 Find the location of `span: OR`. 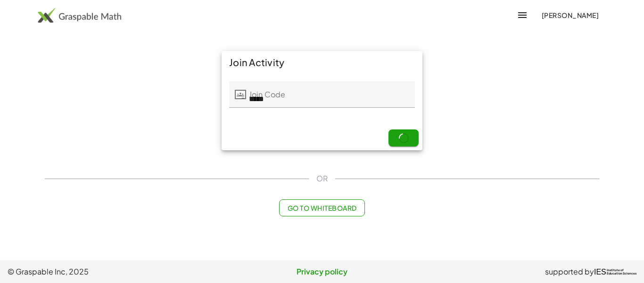

span: OR is located at coordinates (322, 178).